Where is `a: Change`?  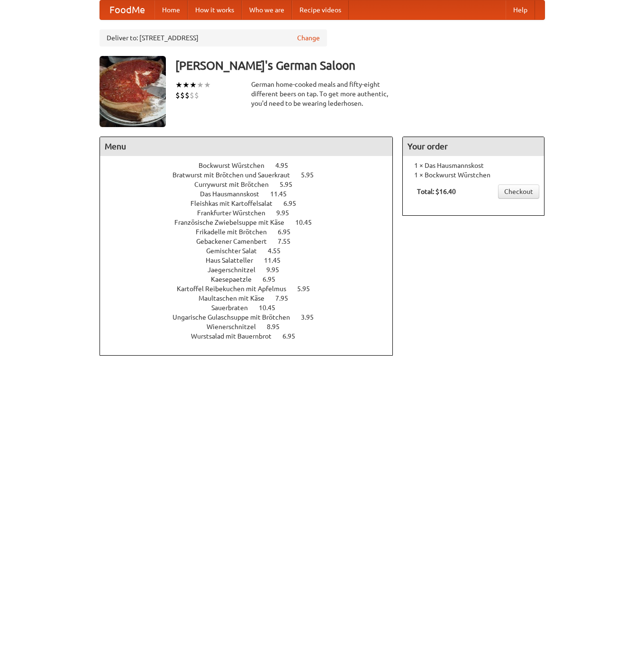
a: Change is located at coordinates (308, 38).